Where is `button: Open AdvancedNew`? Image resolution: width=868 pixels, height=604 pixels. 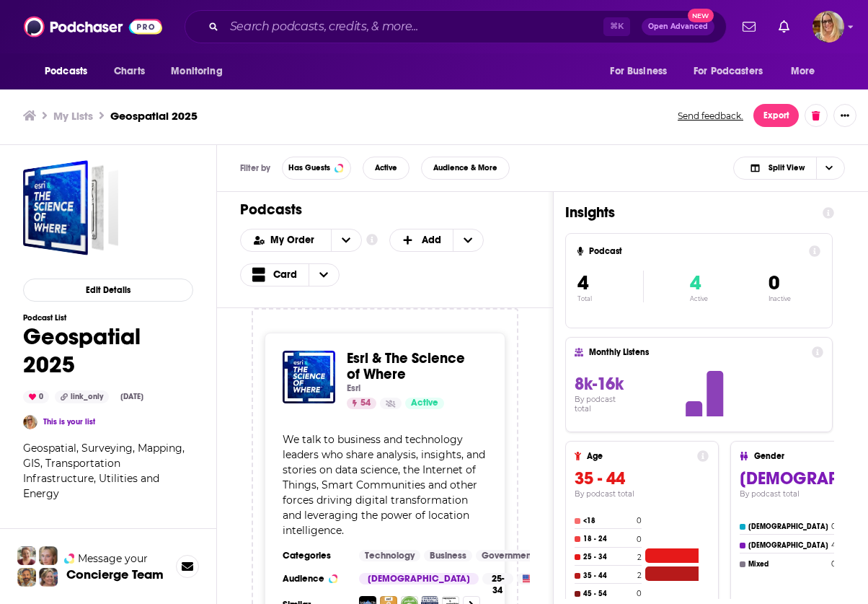
button: Open AdvancedNew is located at coordinates (677, 26).